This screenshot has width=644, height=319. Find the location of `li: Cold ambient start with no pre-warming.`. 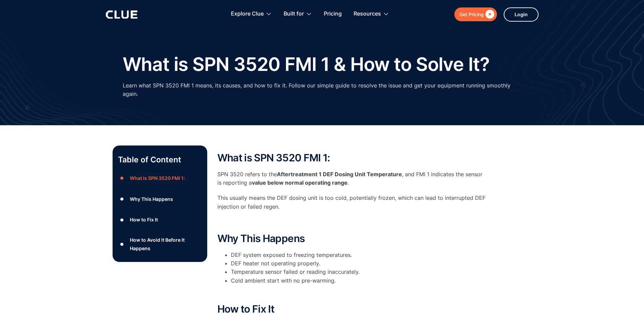

li: Cold ambient start with no pre-warming. is located at coordinates (359, 280).